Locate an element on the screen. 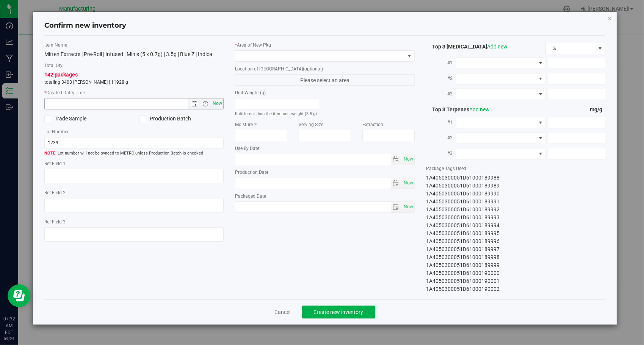 This screenshot has width=644, height=345. h4: Confirm new inventory is located at coordinates (86, 26).